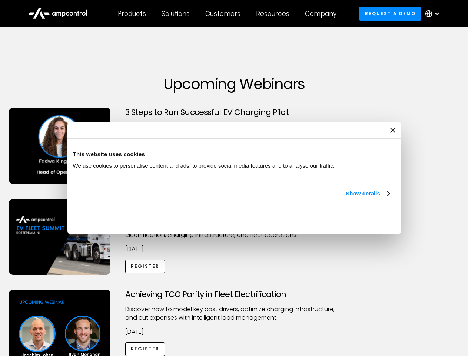 The width and height of the screenshot is (468, 356). Describe the element at coordinates (393, 130) in the screenshot. I see `button: Close banner` at that location.